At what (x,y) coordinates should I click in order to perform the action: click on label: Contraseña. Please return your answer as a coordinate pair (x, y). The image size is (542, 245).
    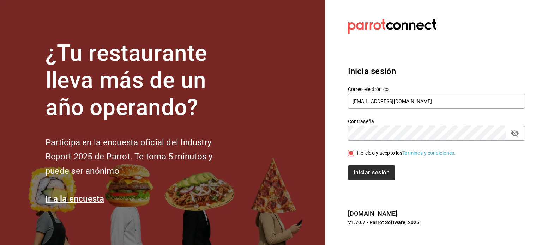
    Looking at the image, I should click on (437, 121).